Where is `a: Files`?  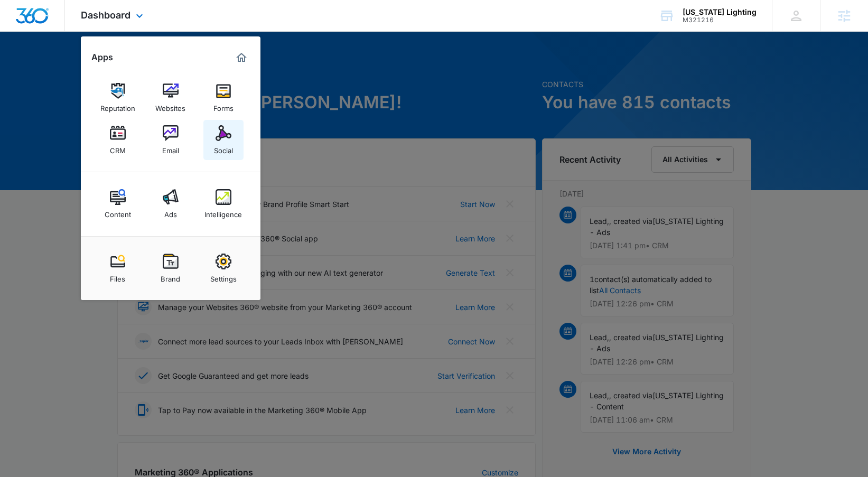 a: Files is located at coordinates (118, 268).